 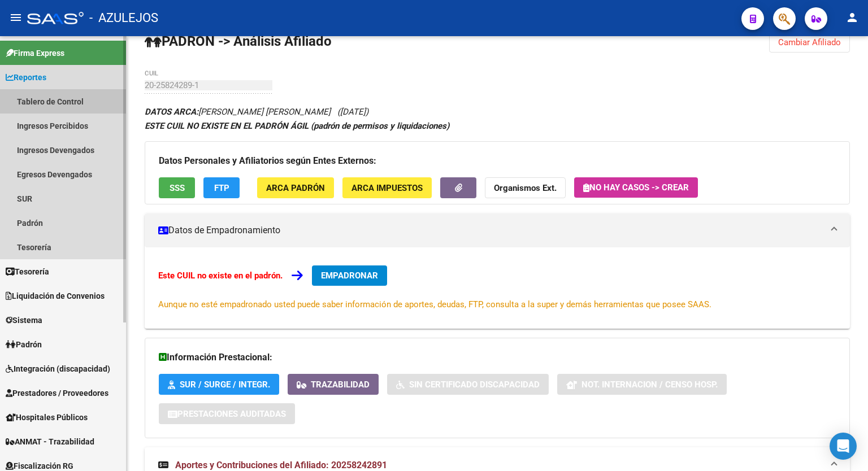 I want to click on button: SSS, so click(x=177, y=187).